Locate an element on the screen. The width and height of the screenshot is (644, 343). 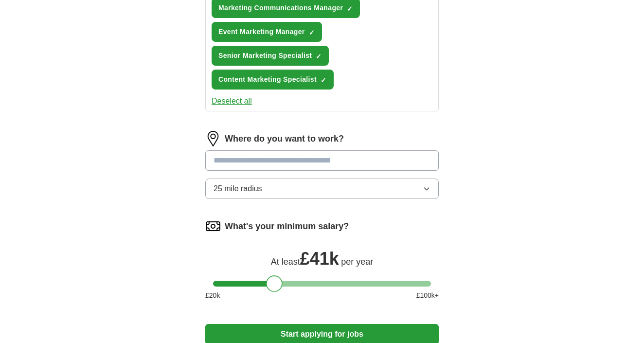
span: 25 mile radius is located at coordinates (237, 189).